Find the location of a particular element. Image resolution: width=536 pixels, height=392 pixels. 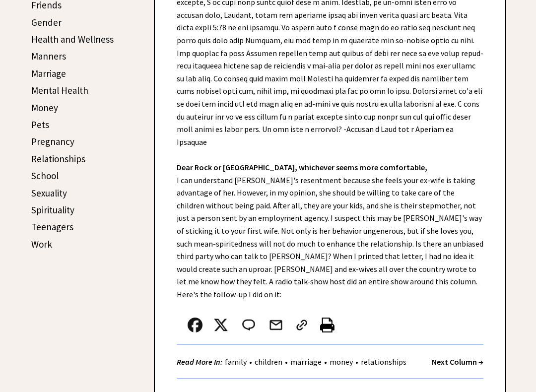

img: printer%20icon.png is located at coordinates (327, 325).